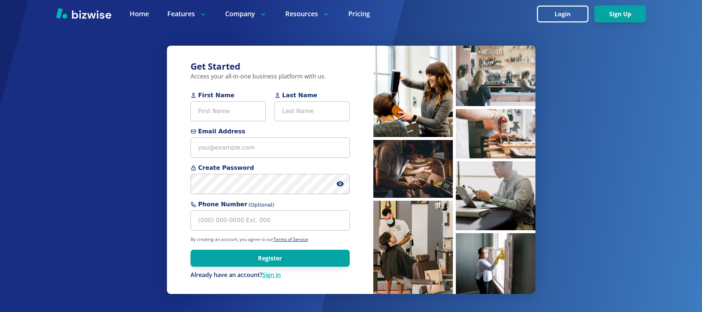  I want to click on span: Last Name, so click(312, 95).